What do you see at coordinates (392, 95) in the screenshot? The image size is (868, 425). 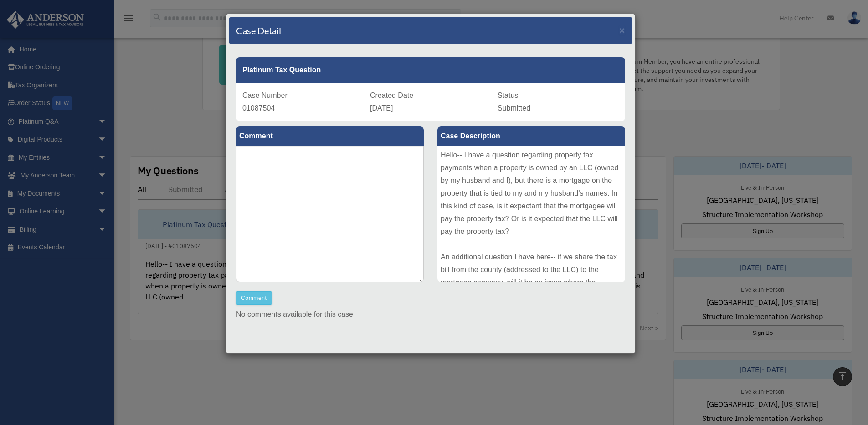 I see `span: Created Date` at bounding box center [392, 95].